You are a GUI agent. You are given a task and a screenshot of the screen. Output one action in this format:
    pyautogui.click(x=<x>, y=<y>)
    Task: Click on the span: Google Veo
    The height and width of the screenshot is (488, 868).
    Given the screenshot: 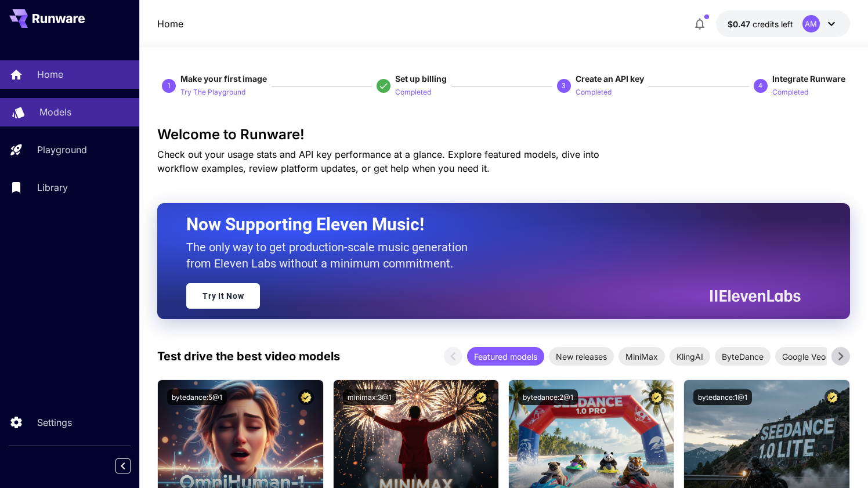 What is the action you would take?
    pyautogui.click(x=804, y=356)
    